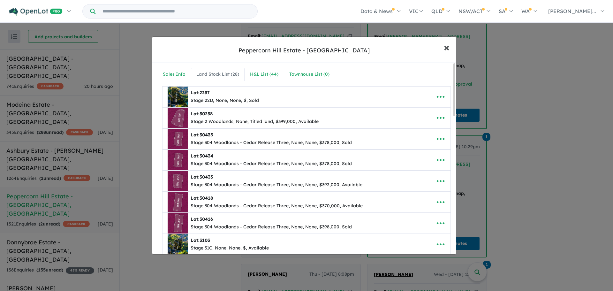 Image resolution: width=613 pixels, height=291 pixels. What do you see at coordinates (178, 244) in the screenshot?
I see `img: Peppercorn%20Hill%20Estate%20-%20Donnybrook%20-%20Lot%203103___1726465973.jpg` at bounding box center [178, 244].